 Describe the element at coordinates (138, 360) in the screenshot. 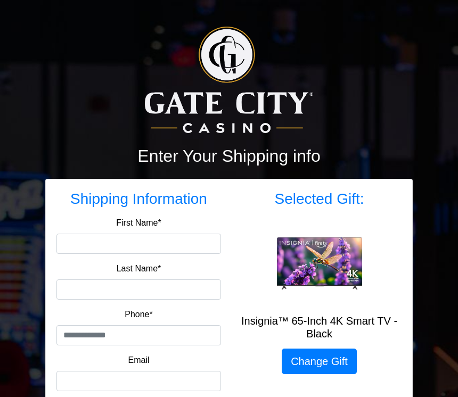

I see `label: Email` at that location.